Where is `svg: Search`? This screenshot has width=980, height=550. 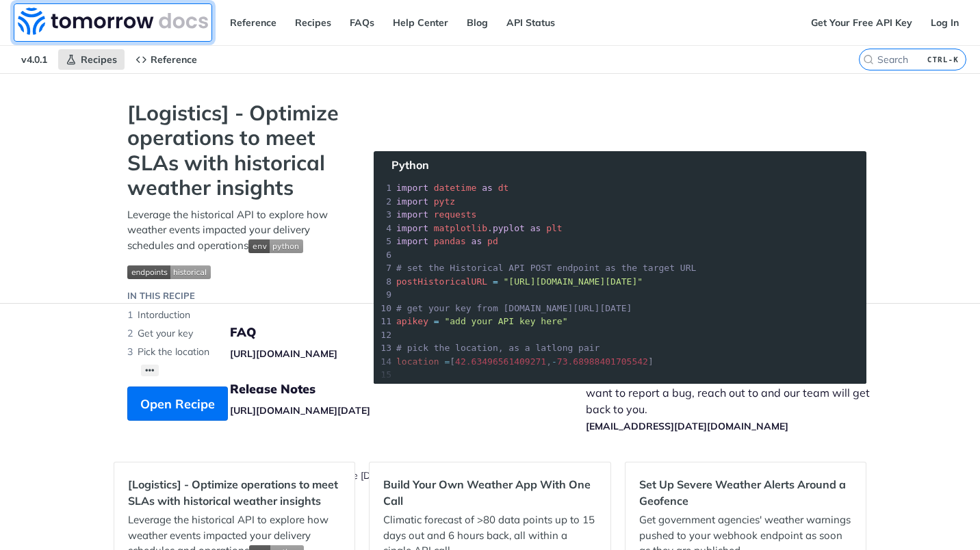 svg: Search is located at coordinates (868, 59).